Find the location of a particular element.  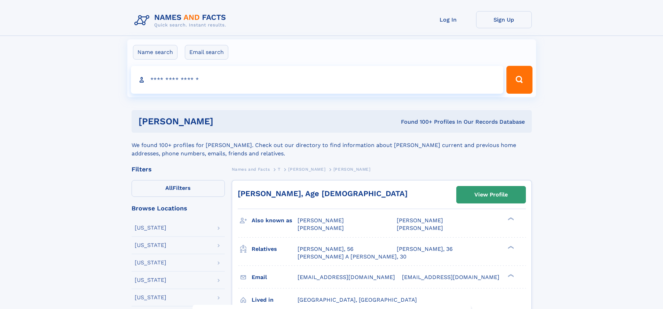

label: Name search is located at coordinates (155, 52).